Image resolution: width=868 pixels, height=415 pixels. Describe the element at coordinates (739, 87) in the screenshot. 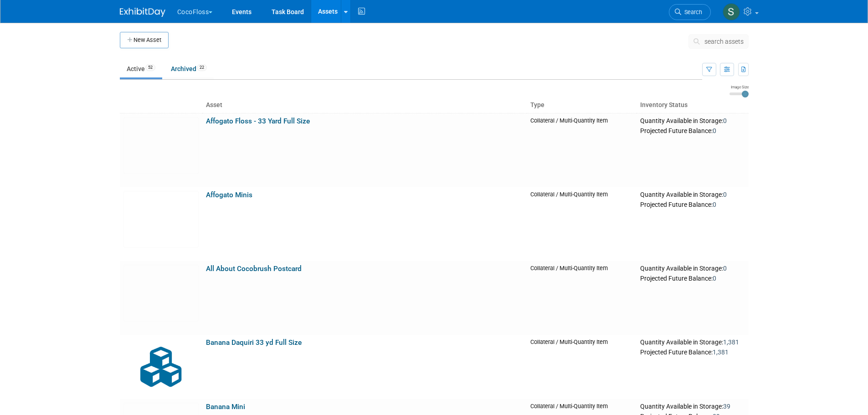

I see `div: Image Size` at that location.